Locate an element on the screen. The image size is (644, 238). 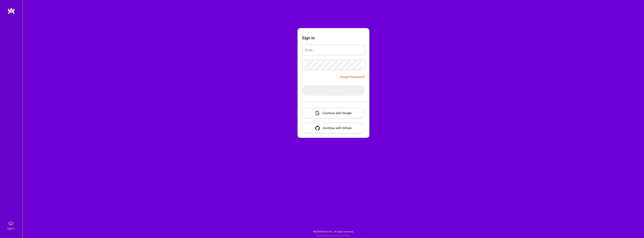
a: Forgot Password? is located at coordinates (353, 77).